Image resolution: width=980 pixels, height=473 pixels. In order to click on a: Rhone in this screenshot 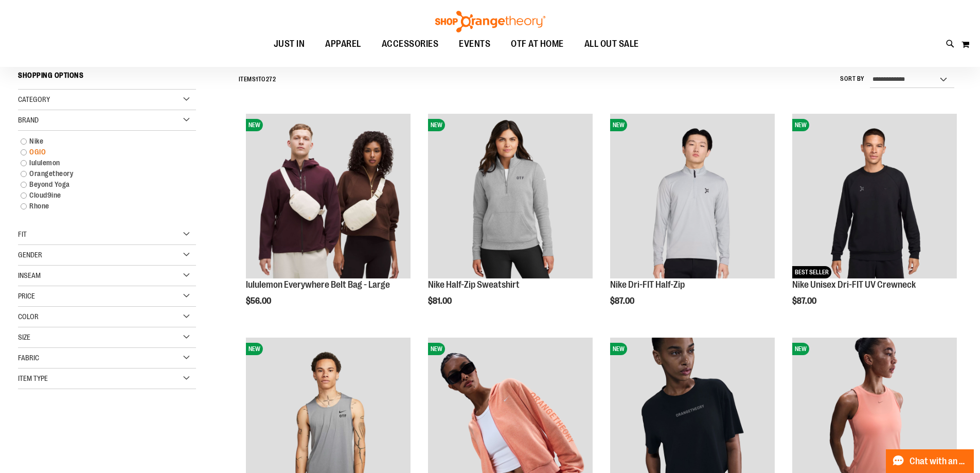, I will do `click(101, 206)`.